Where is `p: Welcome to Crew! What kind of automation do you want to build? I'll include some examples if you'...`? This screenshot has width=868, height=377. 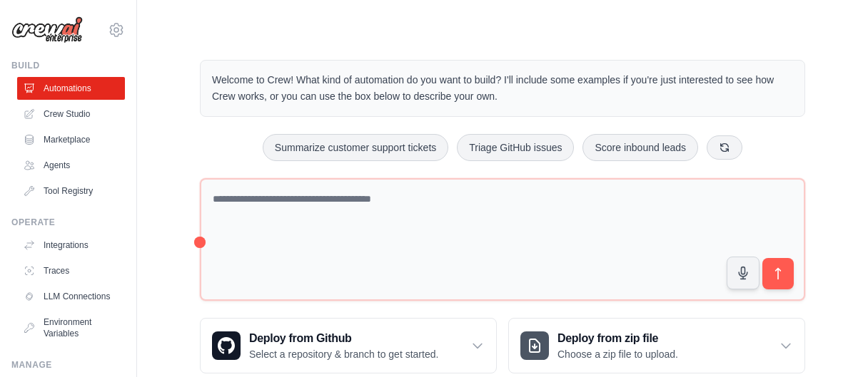 p: Welcome to Crew! What kind of automation do you want to build? I'll include some examples if you'... is located at coordinates (503, 89).